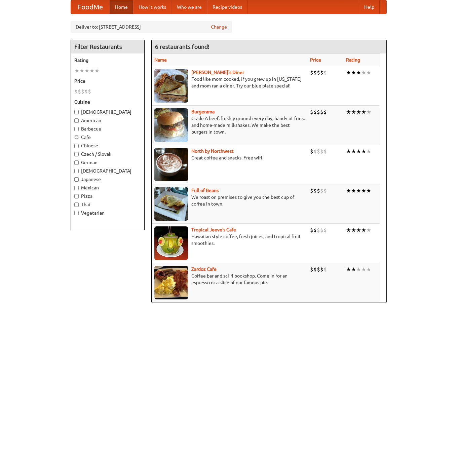  I want to click on input: Thai, so click(76, 205).